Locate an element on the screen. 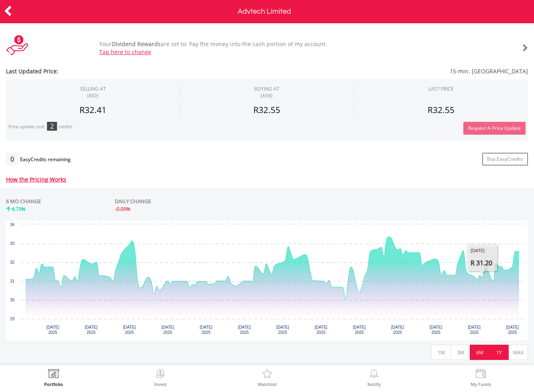  a: Notify is located at coordinates (374, 378).